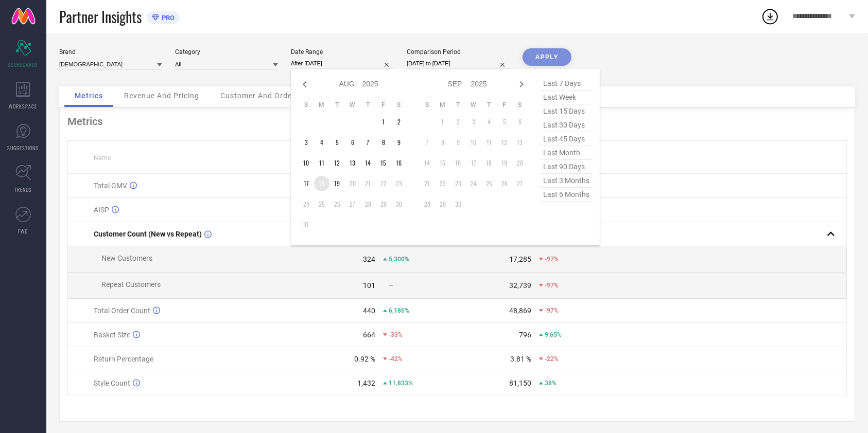 The image size is (868, 433). Describe the element at coordinates (306, 163) in the screenshot. I see `td: Sun Aug 10 2025` at that location.